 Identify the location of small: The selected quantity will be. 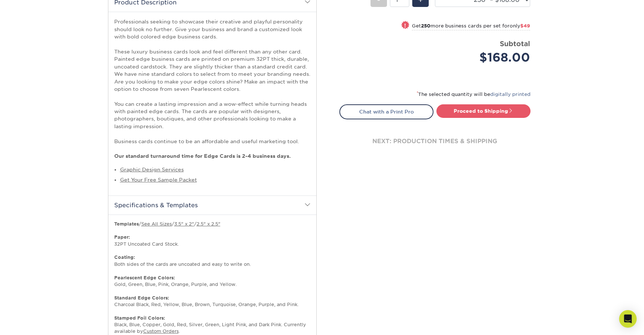
(474, 94).